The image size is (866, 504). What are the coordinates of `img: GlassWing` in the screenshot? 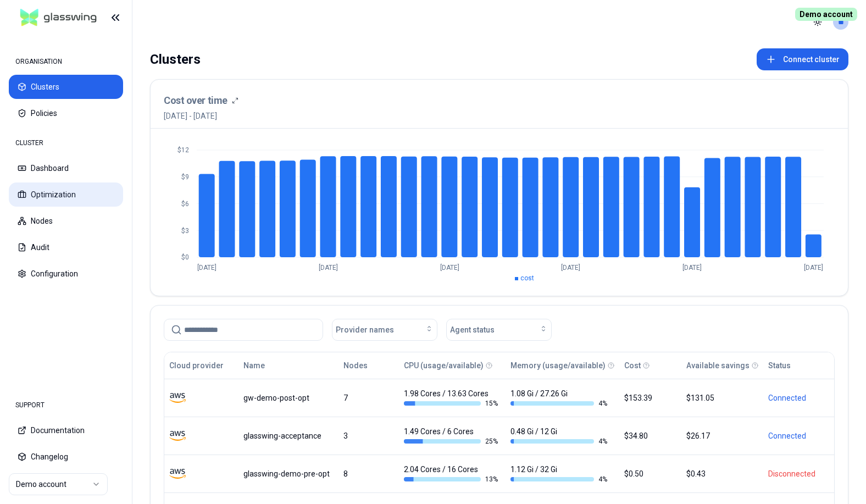 It's located at (58, 18).